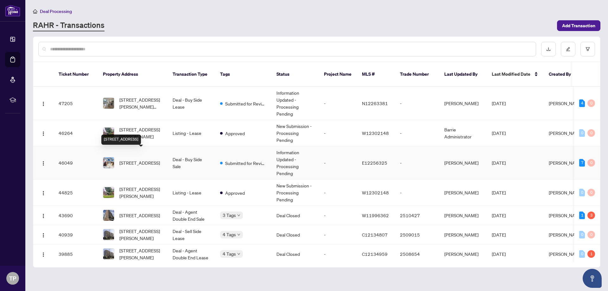 Image resolution: width=608 pixels, height=291 pixels. What do you see at coordinates (56, 11) in the screenshot?
I see `span: Deal Processing` at bounding box center [56, 11].